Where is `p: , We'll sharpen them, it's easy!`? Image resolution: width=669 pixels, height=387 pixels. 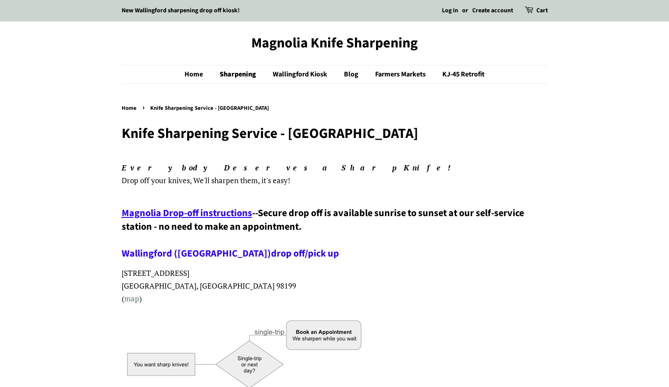
p: , We'll sharpen them, it's easy! is located at coordinates (335, 174).